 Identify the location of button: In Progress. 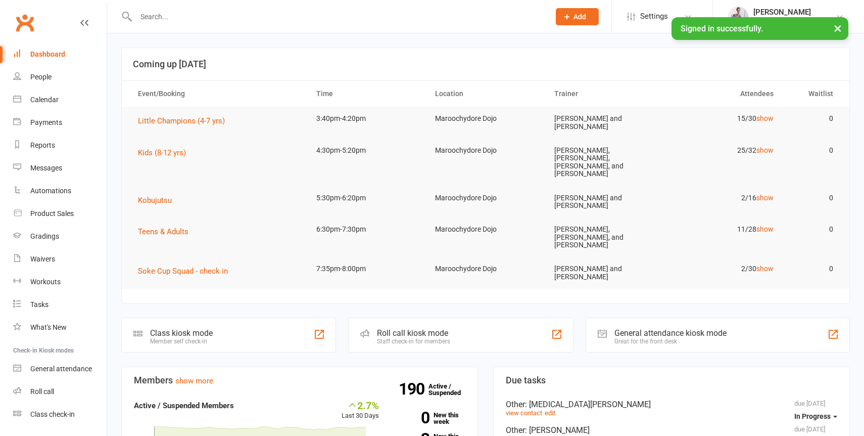
(816, 416).